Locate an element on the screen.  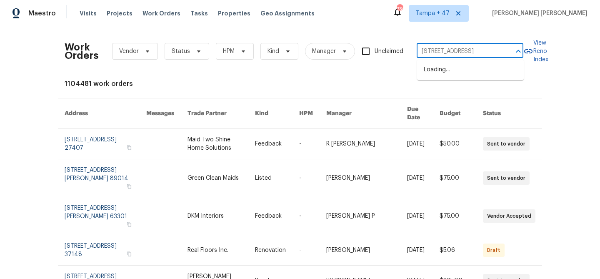
td: Real Floors Inc. is located at coordinates (214, 250).